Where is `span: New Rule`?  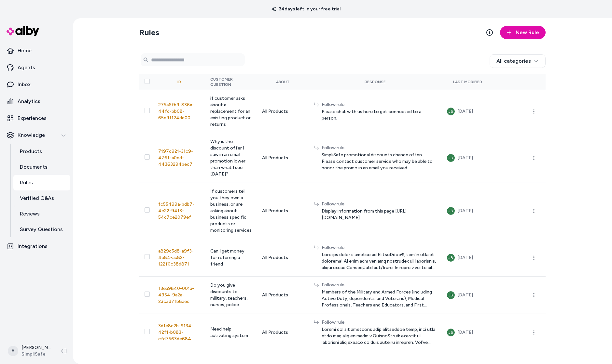
span: New Rule is located at coordinates (527, 33).